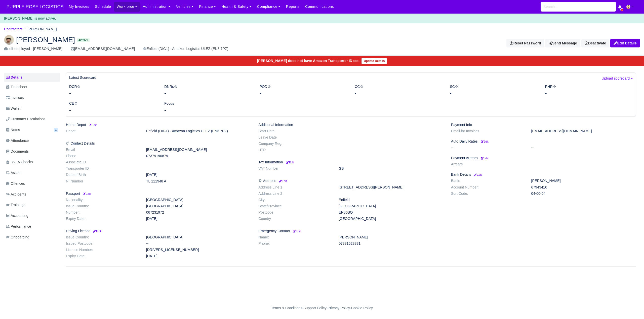 The image size is (644, 319). Describe the element at coordinates (16, 184) in the screenshot. I see `span: Offences` at that location.